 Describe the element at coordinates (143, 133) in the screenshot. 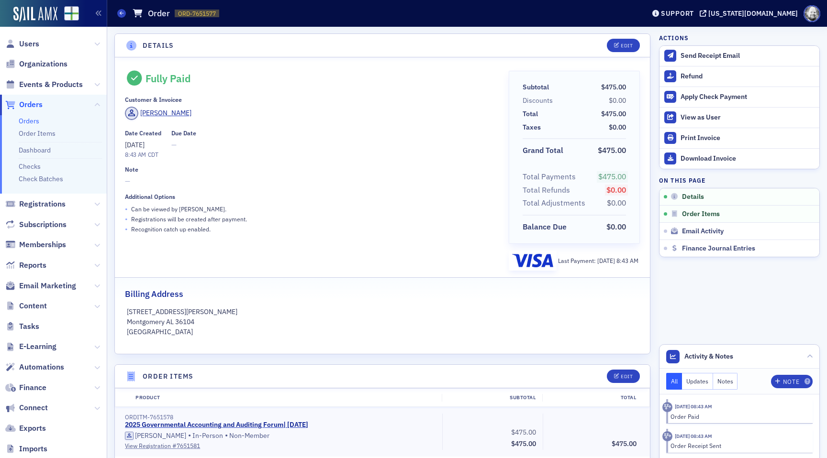

I see `div: Date Created` at that location.